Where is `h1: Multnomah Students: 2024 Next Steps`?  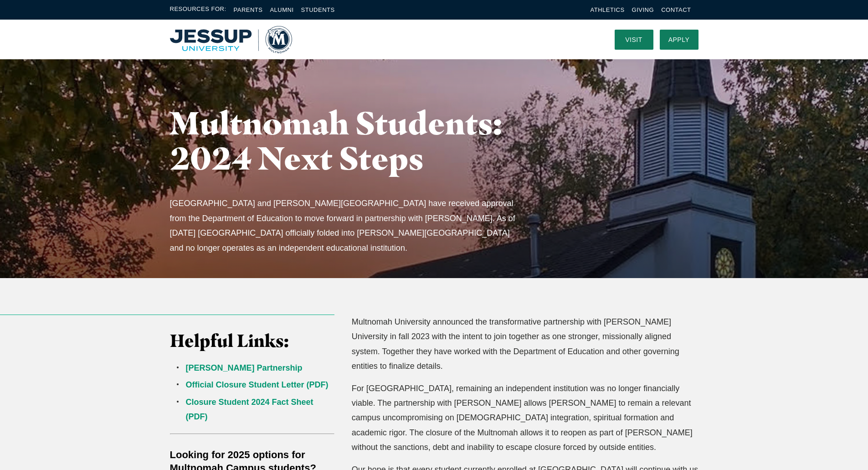
h1: Multnomah Students: 2024 Next Steps is located at coordinates (355, 140).